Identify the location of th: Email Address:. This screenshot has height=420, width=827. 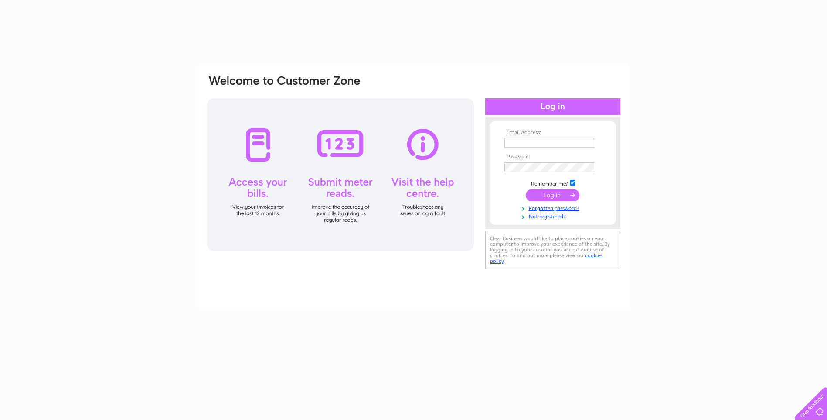
(553, 133).